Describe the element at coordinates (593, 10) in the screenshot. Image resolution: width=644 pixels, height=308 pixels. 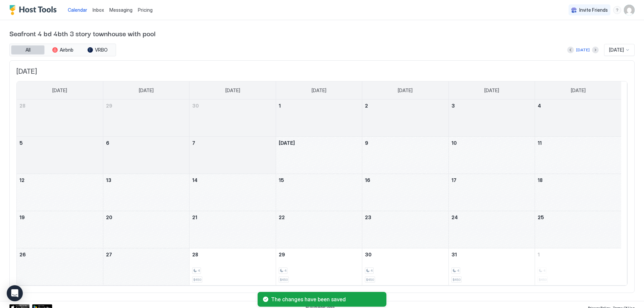
I see `span: Invite Friends` at that location.